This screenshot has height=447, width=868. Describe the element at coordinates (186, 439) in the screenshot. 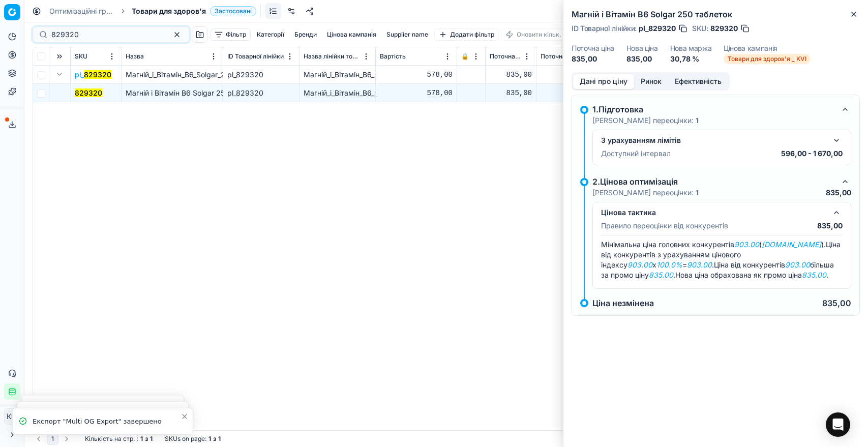

I see `span: SKUs on page :` at that location.